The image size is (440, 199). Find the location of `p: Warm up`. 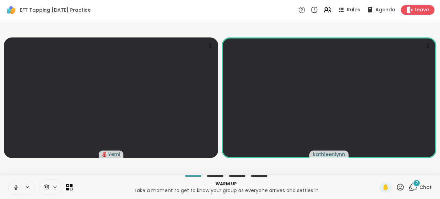

p: Warm up is located at coordinates (226, 184).